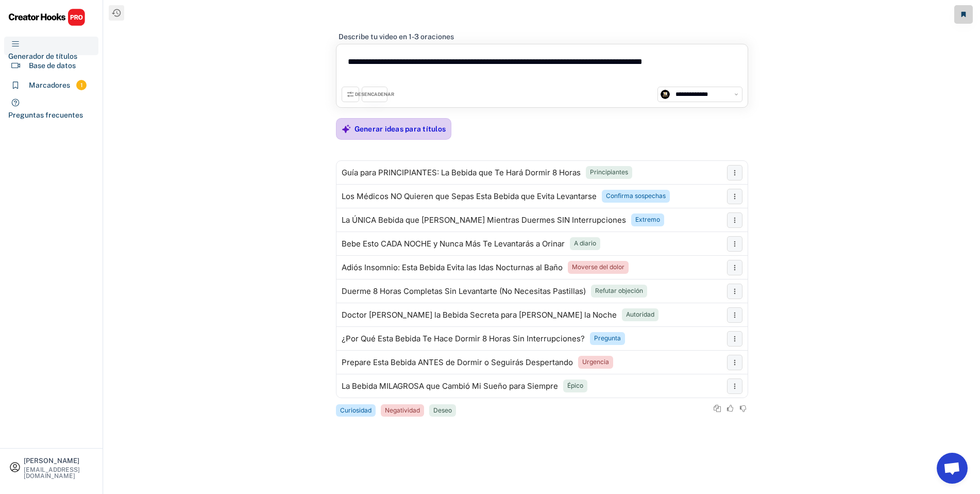 This screenshot has height=494, width=980. I want to click on font: Moverse del dolor, so click(598, 266).